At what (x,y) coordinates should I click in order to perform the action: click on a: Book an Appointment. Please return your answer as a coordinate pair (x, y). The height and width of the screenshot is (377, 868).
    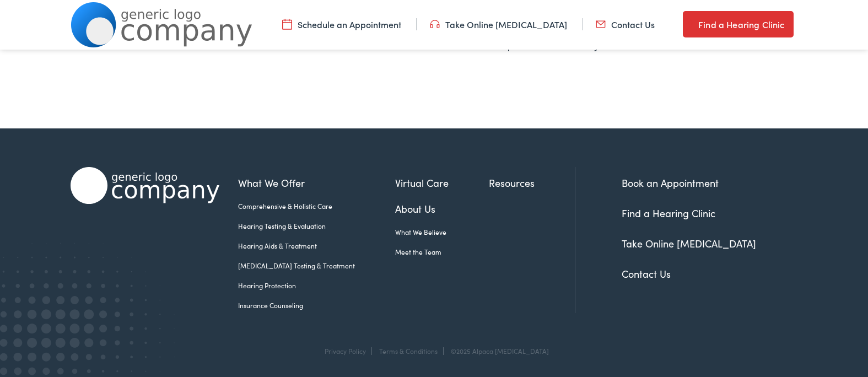
    Looking at the image, I should click on (670, 183).